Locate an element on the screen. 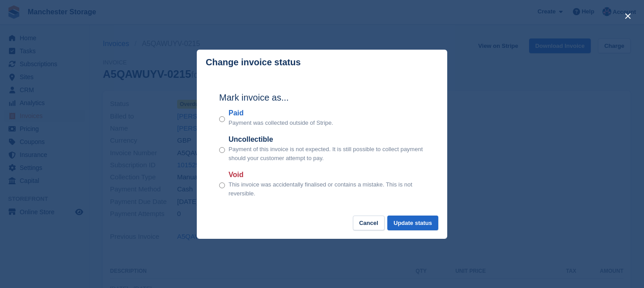 This screenshot has width=644, height=288. label: Paid is located at coordinates (281, 113).